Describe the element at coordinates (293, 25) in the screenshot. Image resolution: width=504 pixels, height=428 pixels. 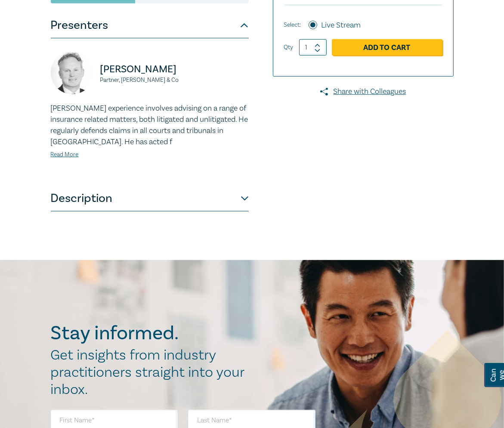
I see `span: Select:` at that location.